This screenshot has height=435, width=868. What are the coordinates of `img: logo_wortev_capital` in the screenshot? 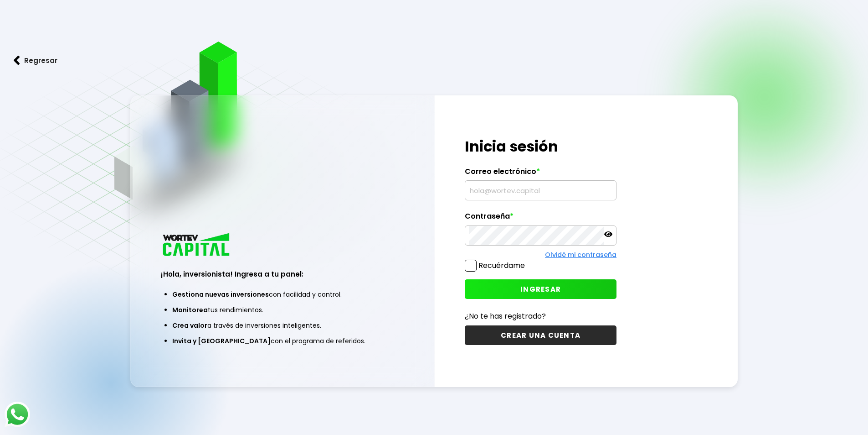 It's located at (197, 245).